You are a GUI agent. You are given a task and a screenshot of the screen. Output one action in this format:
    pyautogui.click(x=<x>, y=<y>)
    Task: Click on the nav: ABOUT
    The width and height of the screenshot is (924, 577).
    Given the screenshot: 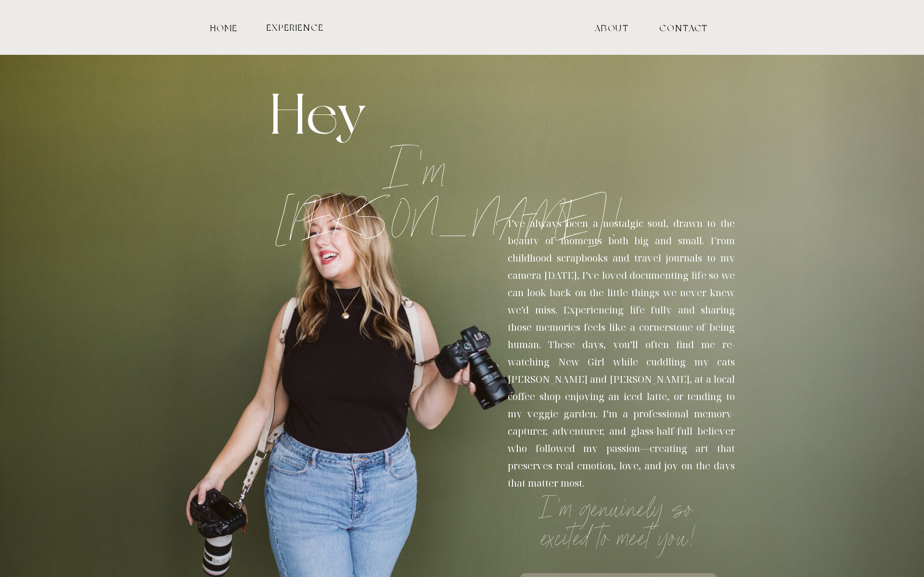 What is the action you would take?
    pyautogui.click(x=612, y=27)
    